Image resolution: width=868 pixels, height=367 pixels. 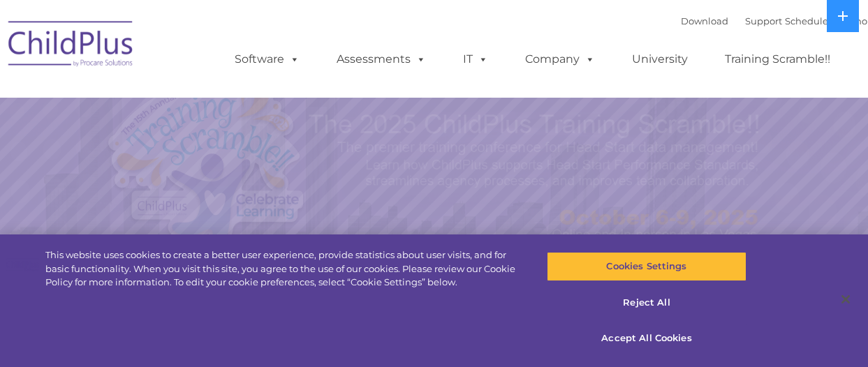 What do you see at coordinates (267, 60) in the screenshot?
I see `a: Software` at bounding box center [267, 60].